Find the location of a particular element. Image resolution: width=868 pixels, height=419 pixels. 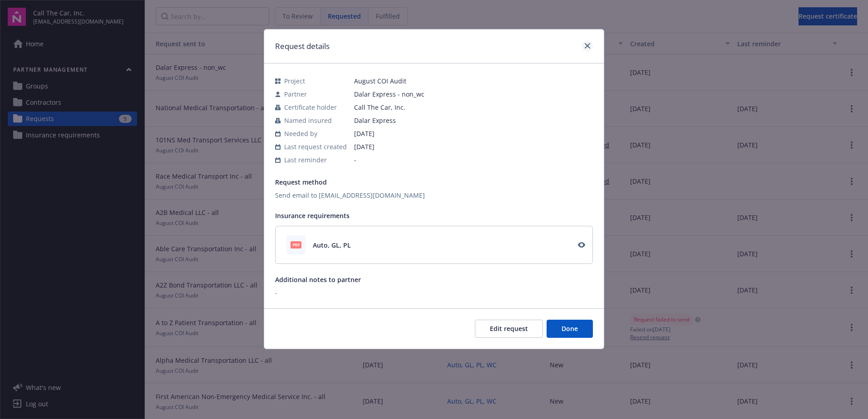

h1: Request details is located at coordinates (302, 46).